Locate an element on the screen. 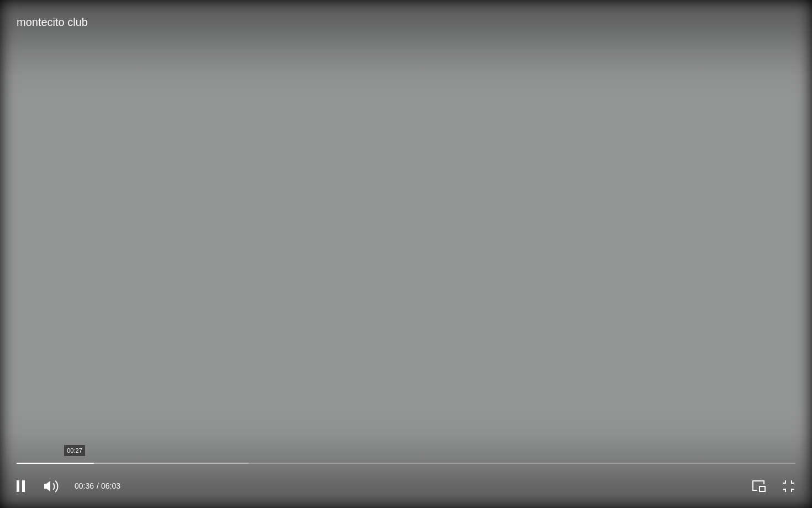  button: Mute is located at coordinates (51, 485).